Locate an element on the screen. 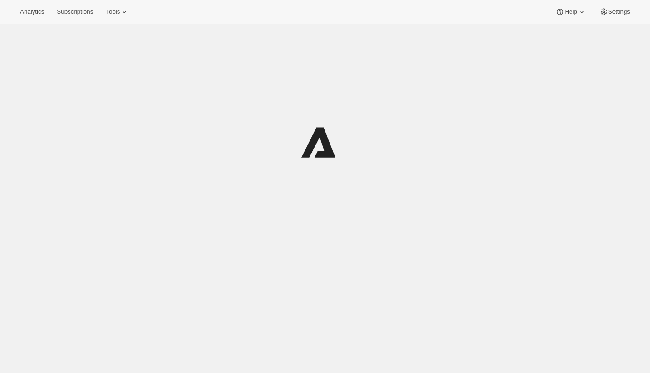 Image resolution: width=650 pixels, height=373 pixels. button: Settings is located at coordinates (615, 12).